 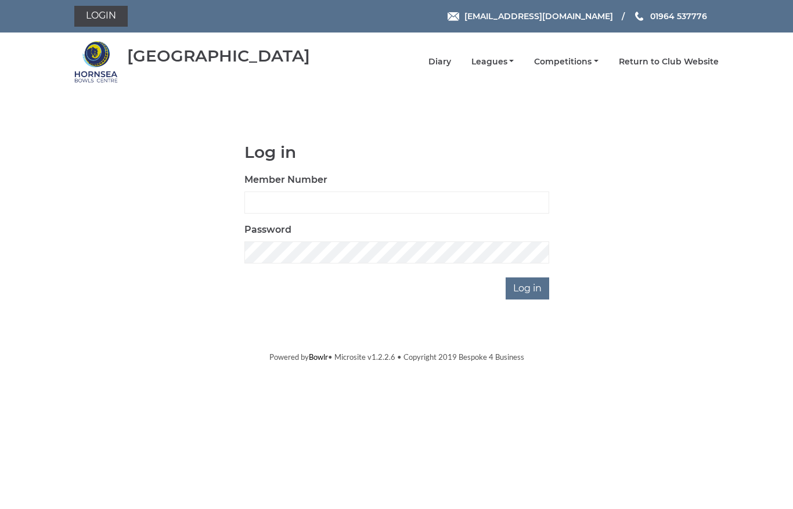 What do you see at coordinates (493, 62) in the screenshot?
I see `a: Leagues` at bounding box center [493, 62].